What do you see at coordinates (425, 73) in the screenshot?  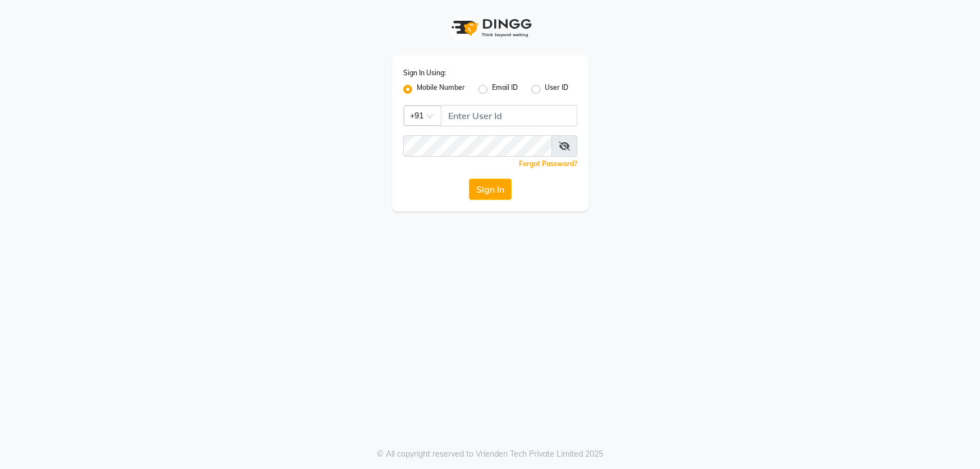 I see `label: Sign In Using:` at bounding box center [425, 73].